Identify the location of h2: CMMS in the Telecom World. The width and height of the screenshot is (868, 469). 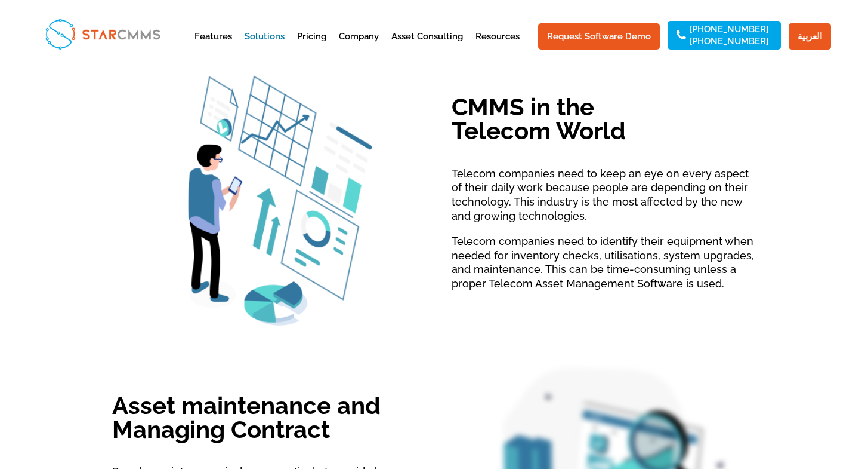
(604, 122).